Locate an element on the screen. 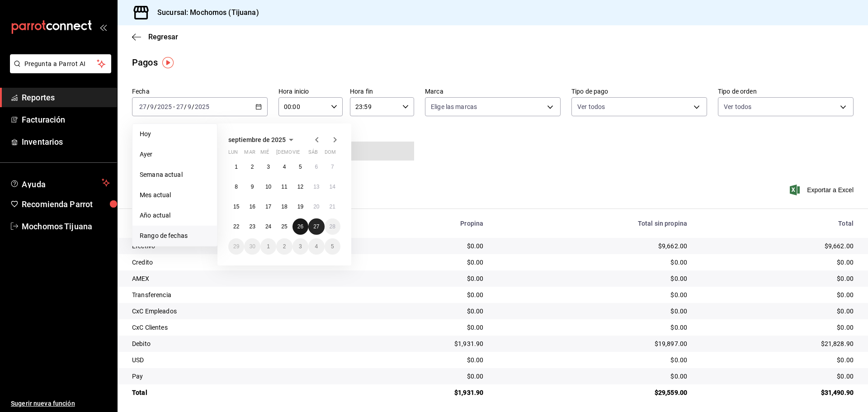 Image resolution: width=868 pixels, height=412 pixels. div: CxC Clientes is located at coordinates (238, 327).